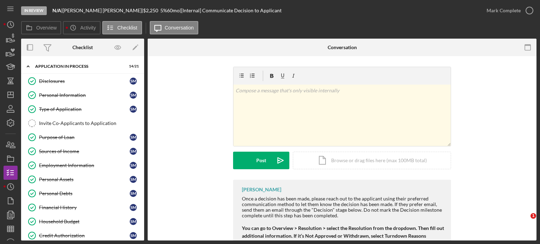 The height and width of the screenshot is (244, 540). Describe the element at coordinates (84, 95) in the screenshot. I see `div: Personal Information` at that location.